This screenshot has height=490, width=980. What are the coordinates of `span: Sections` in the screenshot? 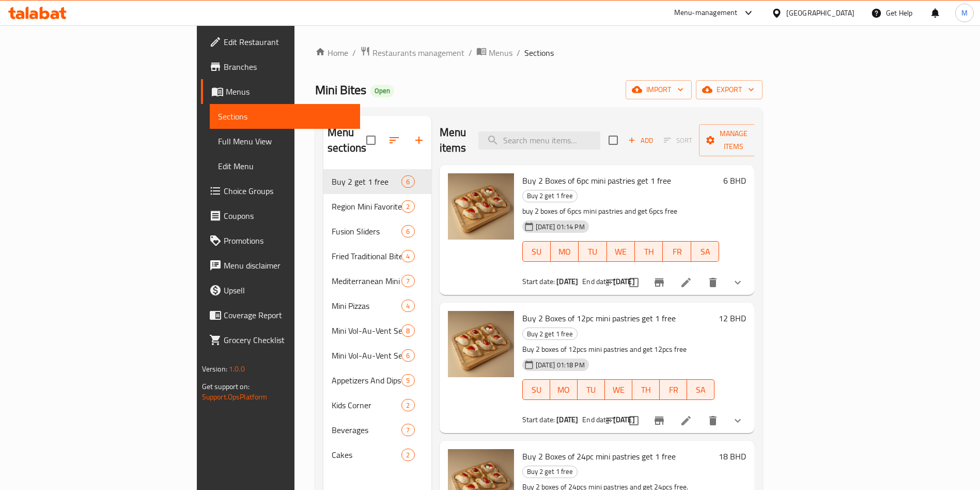 It's located at (539, 53).